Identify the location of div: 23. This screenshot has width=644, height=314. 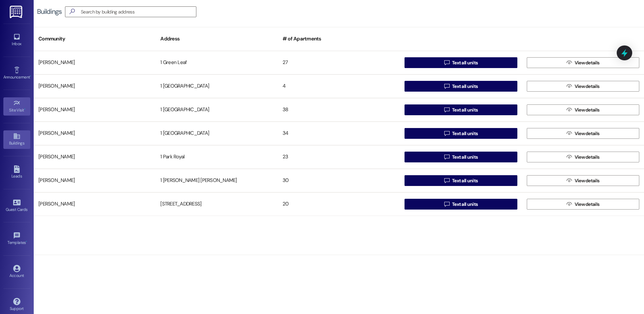
(338, 157).